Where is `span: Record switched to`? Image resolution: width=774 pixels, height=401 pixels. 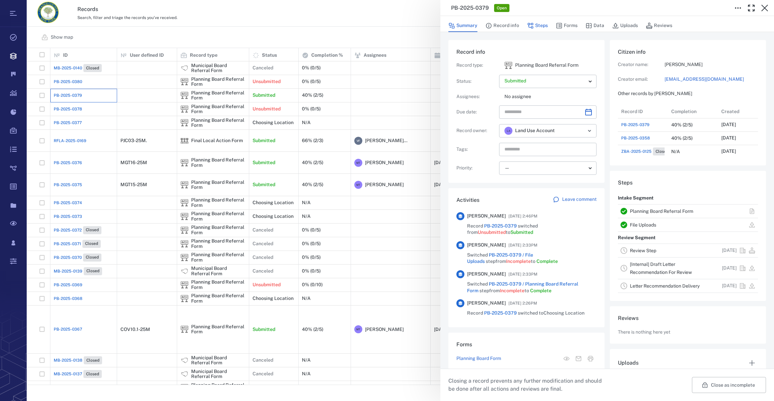
span: Record switched to is located at coordinates (526, 313).